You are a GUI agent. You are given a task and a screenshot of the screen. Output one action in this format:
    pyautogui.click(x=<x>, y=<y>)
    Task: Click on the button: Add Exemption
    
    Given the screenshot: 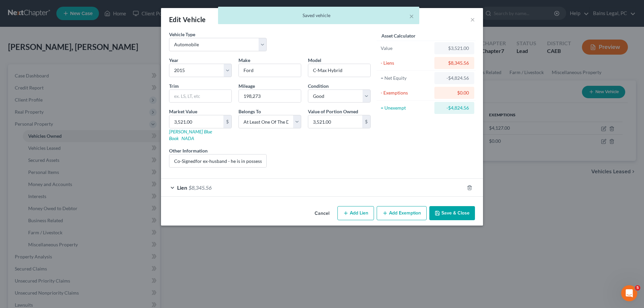 What is the action you would take?
    pyautogui.click(x=401, y=213)
    